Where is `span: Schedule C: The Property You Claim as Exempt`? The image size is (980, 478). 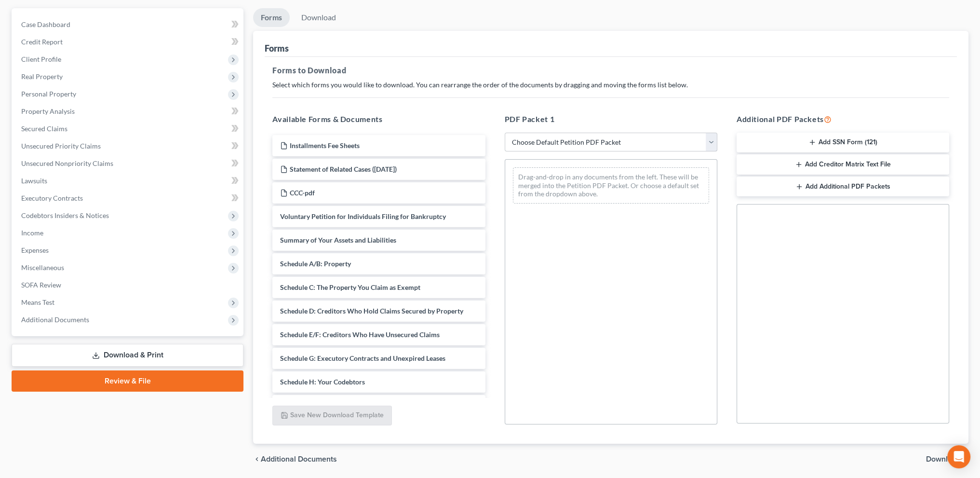
span: Schedule C: The Property You Claim as Exempt is located at coordinates (350, 287).